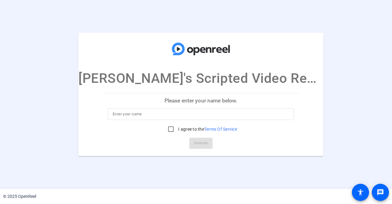 The height and width of the screenshot is (204, 392). Describe the element at coordinates (20, 196) in the screenshot. I see `div: © 2025 OpenReel` at that location.